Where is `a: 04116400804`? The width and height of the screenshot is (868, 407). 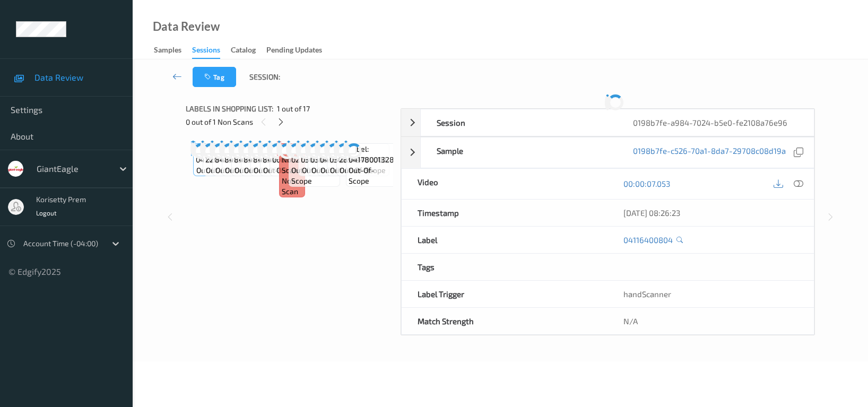 a: 04116400804 is located at coordinates (647, 240).